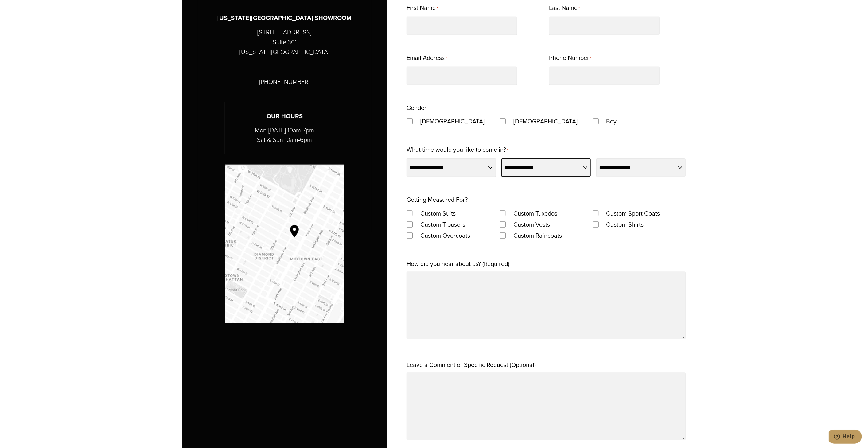 This screenshot has height=448, width=868. Describe the element at coordinates (285, 244) in the screenshot. I see `img: Google map with pin showing Alan David location at Madison Avenue & 53rd Street NY` at that location.